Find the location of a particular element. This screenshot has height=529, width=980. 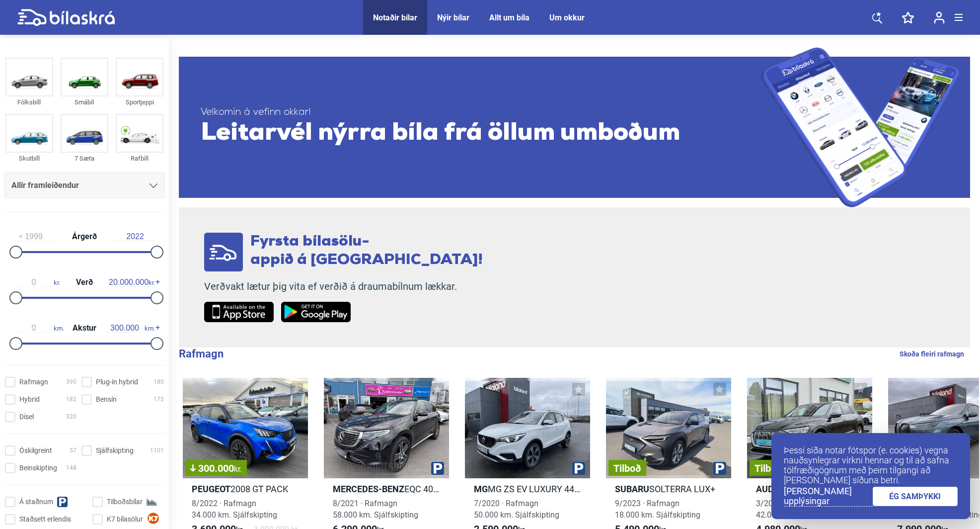

b: Peugeot is located at coordinates (211, 489).